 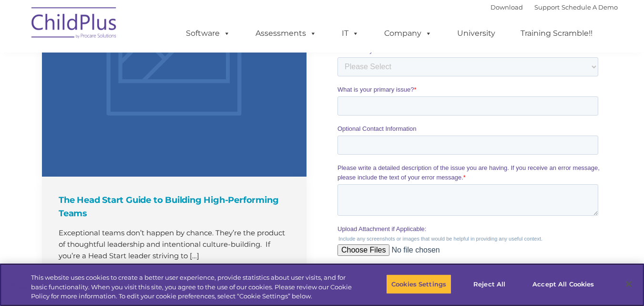 I want to click on a: Schedule A Demo, so click(x=590, y=7).